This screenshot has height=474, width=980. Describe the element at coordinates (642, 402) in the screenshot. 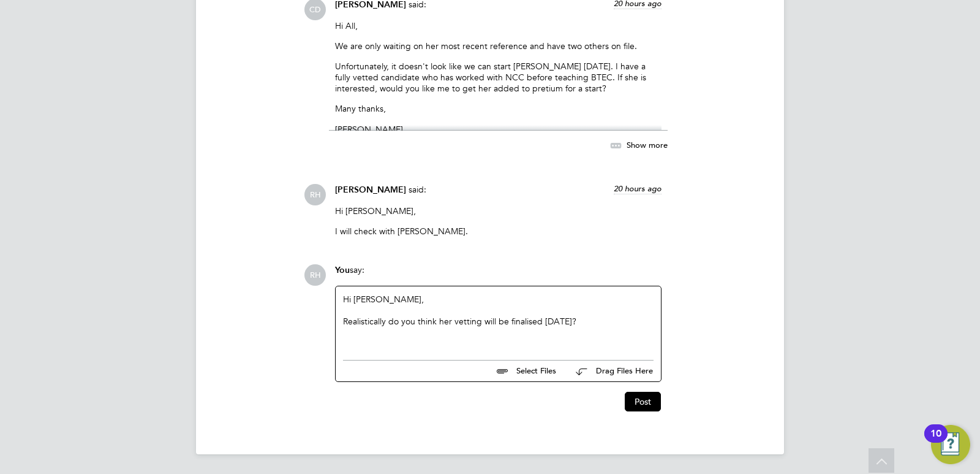

I see `button: Post` at that location.